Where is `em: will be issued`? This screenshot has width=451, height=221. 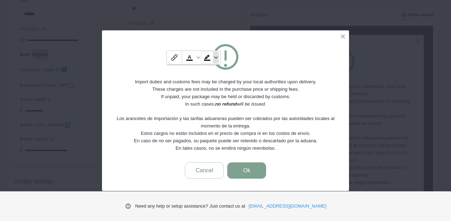 em: will be issued is located at coordinates (240, 104).